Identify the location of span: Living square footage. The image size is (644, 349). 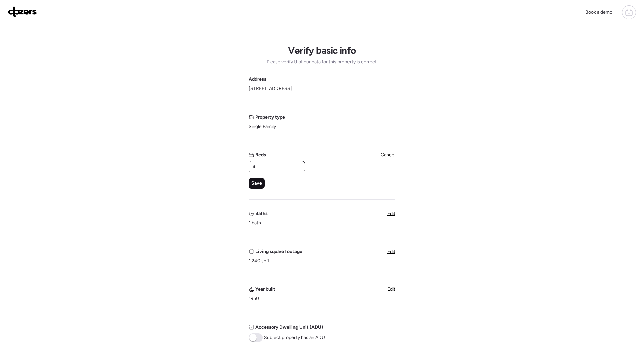
(279, 252).